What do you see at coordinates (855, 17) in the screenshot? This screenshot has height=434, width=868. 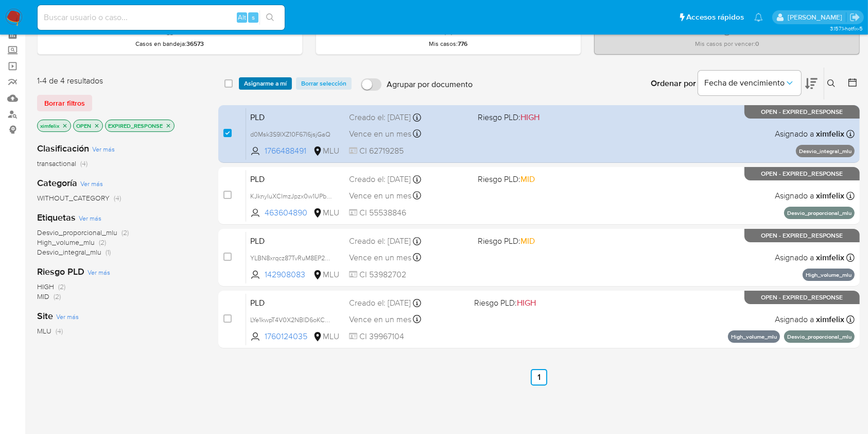 I see `a: Salir` at bounding box center [855, 17].